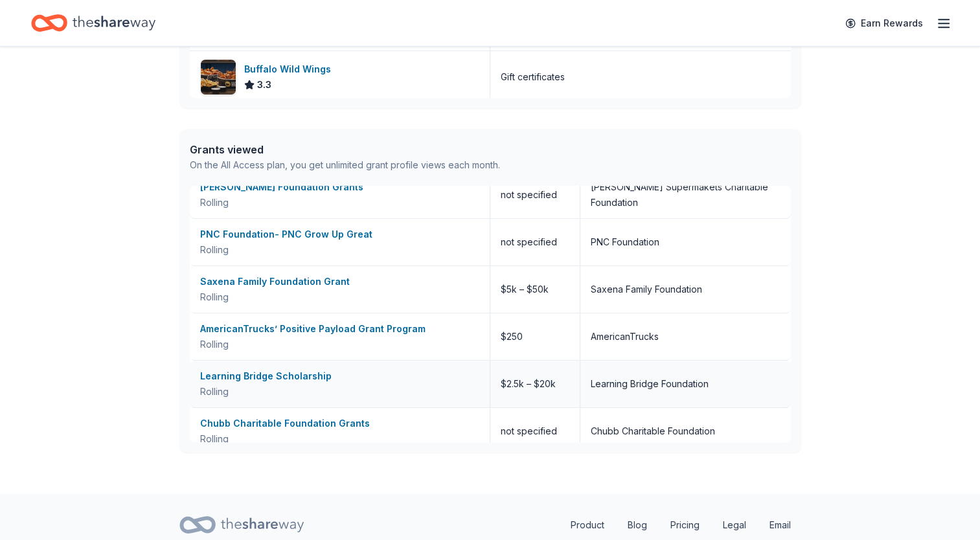 Image resolution: width=980 pixels, height=540 pixels. I want to click on span: 3.3, so click(265, 85).